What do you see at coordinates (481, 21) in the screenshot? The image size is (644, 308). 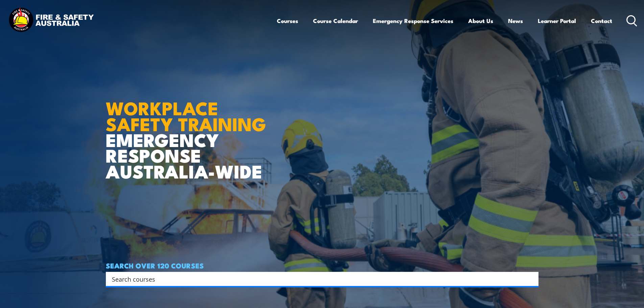 I see `a: About Us` at bounding box center [481, 21].